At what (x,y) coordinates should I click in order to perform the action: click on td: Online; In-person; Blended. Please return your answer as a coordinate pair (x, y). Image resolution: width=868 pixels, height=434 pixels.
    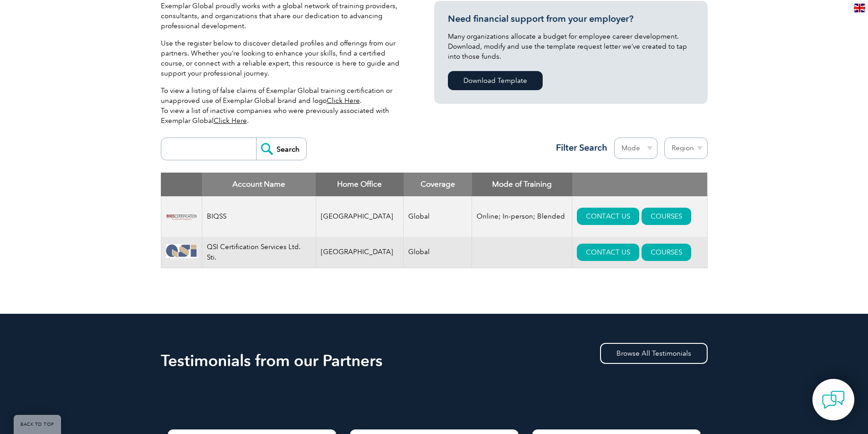
    Looking at the image, I should click on (522, 217).